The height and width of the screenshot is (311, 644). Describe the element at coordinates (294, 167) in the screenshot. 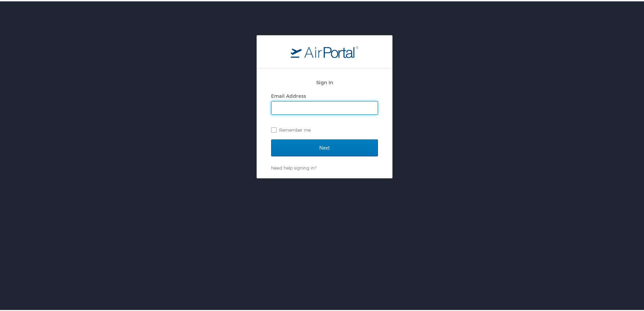

I see `a: Need help signing in?` at that location.